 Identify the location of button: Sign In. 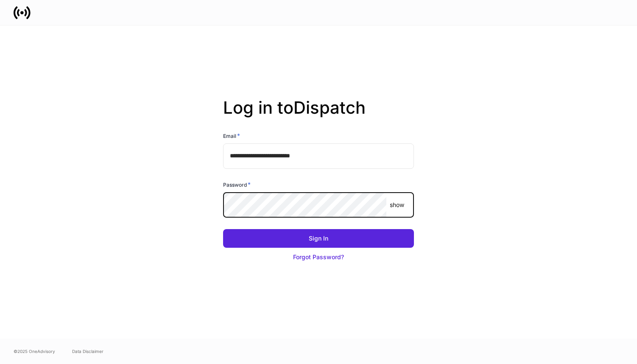
(319, 239).